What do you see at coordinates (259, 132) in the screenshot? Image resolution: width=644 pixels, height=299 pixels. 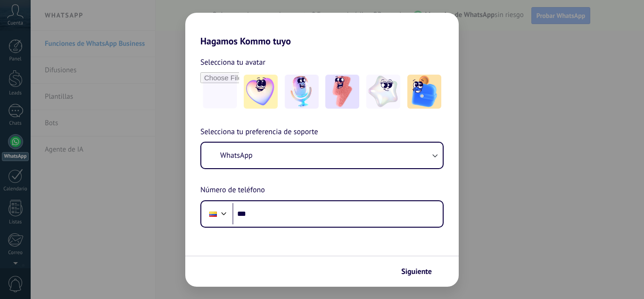 I see `span: Selecciona tu preferencia de soporte` at bounding box center [259, 132].